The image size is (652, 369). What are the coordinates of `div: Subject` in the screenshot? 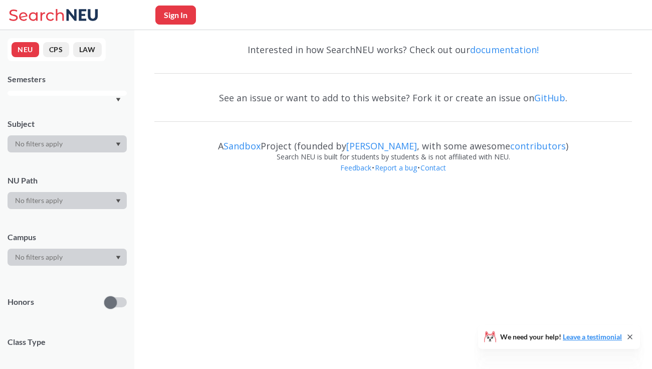 It's located at (67, 124).